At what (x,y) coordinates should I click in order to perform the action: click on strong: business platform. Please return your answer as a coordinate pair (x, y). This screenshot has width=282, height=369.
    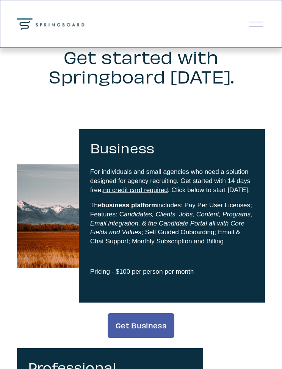
    Looking at the image, I should click on (129, 205).